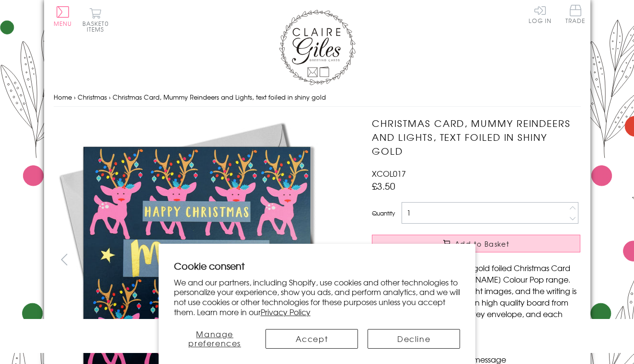 The width and height of the screenshot is (634, 364). Describe the element at coordinates (95, 20) in the screenshot. I see `button: Basket0 items` at that location.